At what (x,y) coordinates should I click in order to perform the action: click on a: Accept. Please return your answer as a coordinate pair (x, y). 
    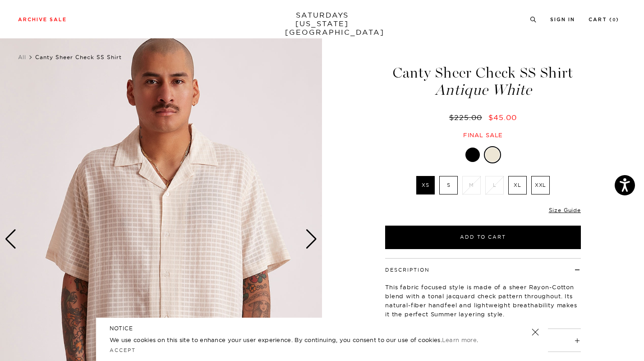
    Looking at the image, I should click on (123, 350).